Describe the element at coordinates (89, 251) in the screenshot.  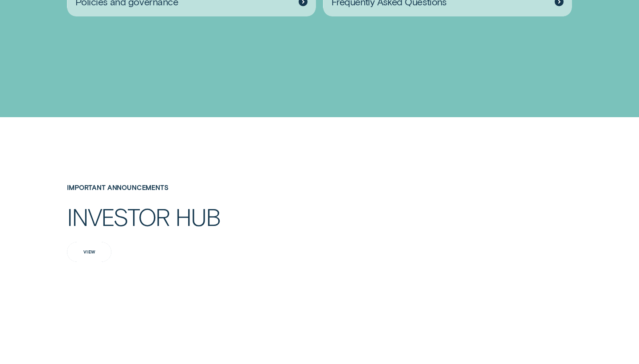
I see `div: View` at that location.